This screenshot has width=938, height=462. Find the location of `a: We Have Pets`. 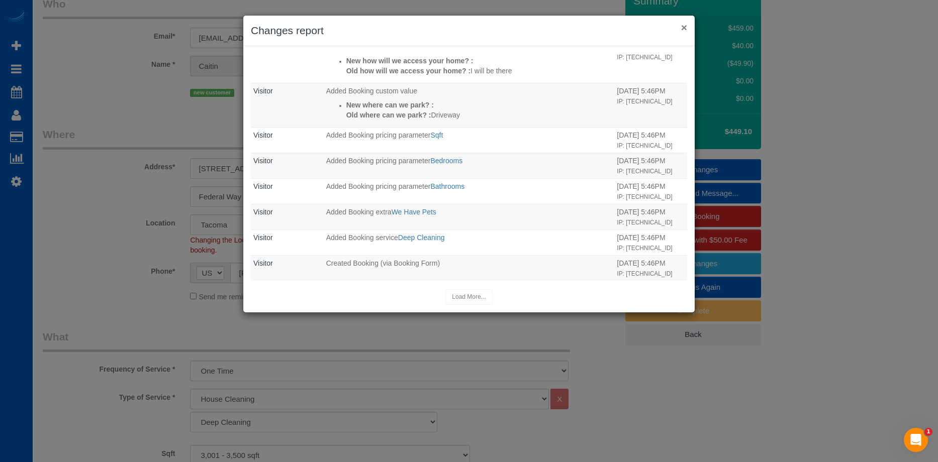

a: We Have Pets is located at coordinates (414, 212).